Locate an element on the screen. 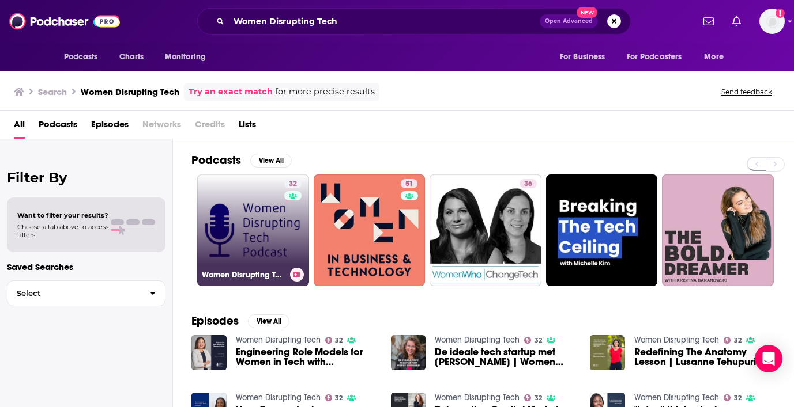 Image resolution: width=794 pixels, height=407 pixels. h2: Episodes is located at coordinates (215, 321).